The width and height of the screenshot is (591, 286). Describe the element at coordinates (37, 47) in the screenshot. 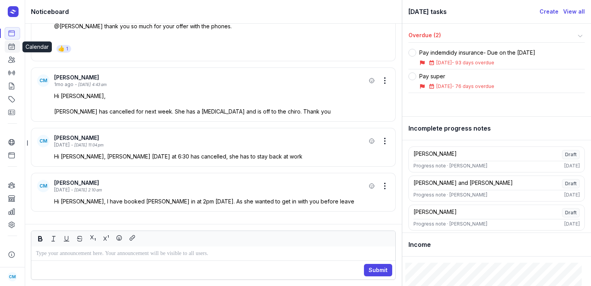

I see `div: Calendar` at that location.